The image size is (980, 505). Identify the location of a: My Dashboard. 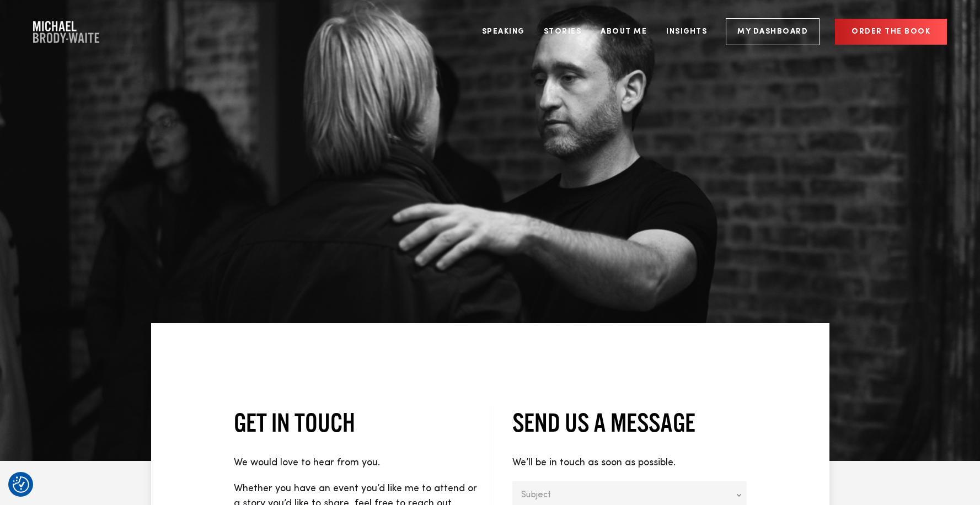
(772, 32).